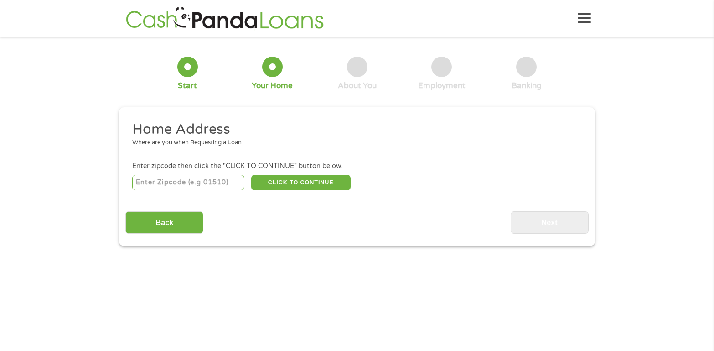 This screenshot has height=351, width=714. What do you see at coordinates (188, 182) in the screenshot?
I see `input: Enter Zipcode (e.g 01510)` at bounding box center [188, 182].